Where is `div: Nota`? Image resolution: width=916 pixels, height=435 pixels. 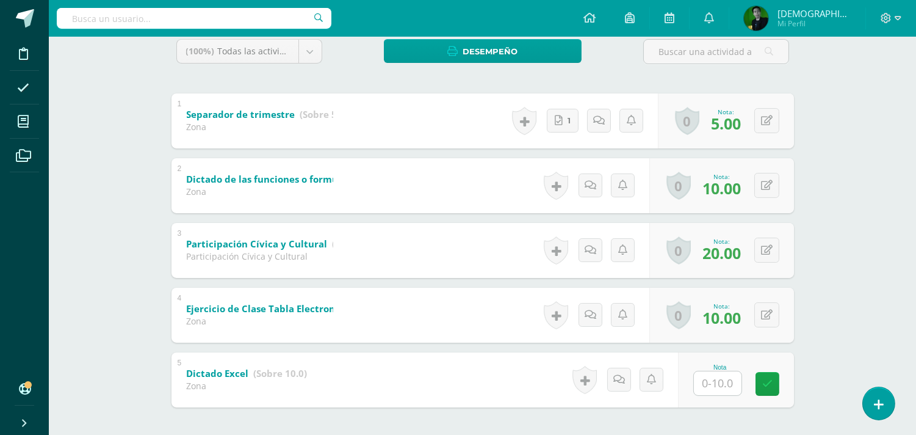
div: Nota is located at coordinates (720, 367).